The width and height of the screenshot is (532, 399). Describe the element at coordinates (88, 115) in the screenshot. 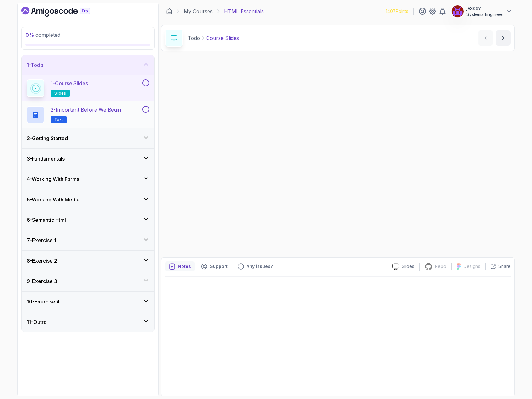

I see `button: 2-Important Before We BeginText` at that location.